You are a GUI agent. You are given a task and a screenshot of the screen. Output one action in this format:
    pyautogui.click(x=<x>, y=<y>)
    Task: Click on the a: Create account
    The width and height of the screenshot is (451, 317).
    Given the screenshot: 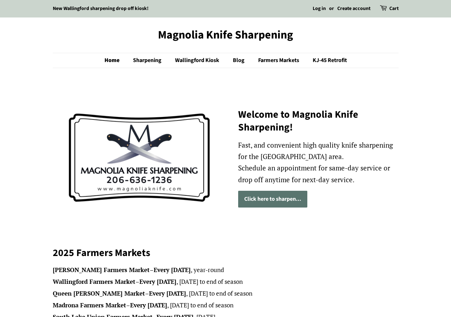 What is the action you would take?
    pyautogui.click(x=354, y=9)
    